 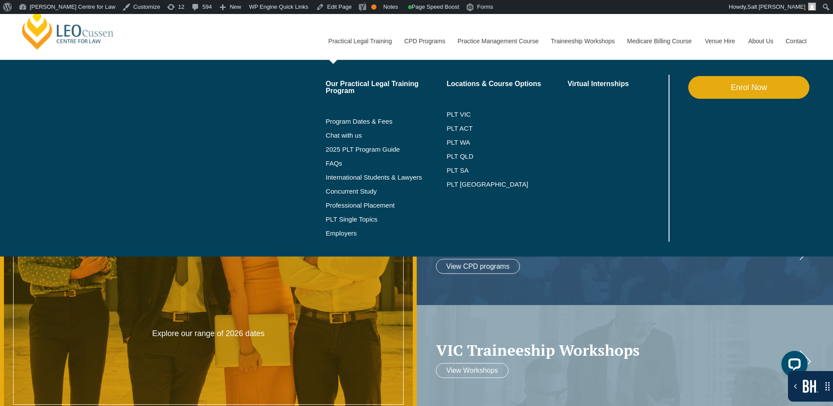 I want to click on a: PLT SA, so click(x=507, y=171).